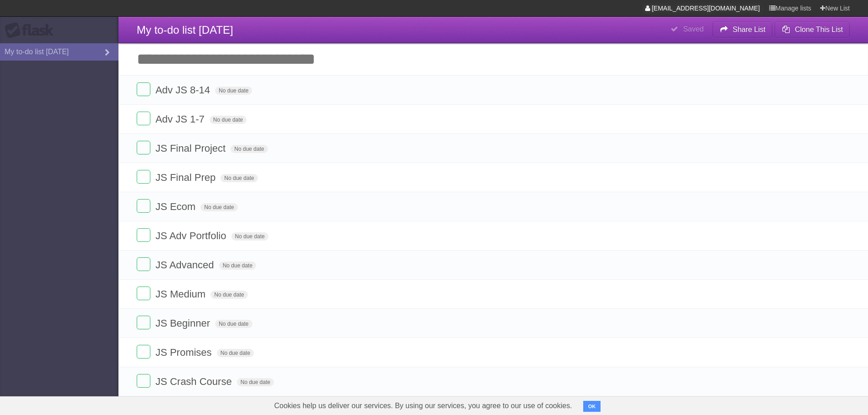 This screenshot has width=868, height=415. What do you see at coordinates (183, 90) in the screenshot?
I see `span: Adv JS 8-14` at bounding box center [183, 90].